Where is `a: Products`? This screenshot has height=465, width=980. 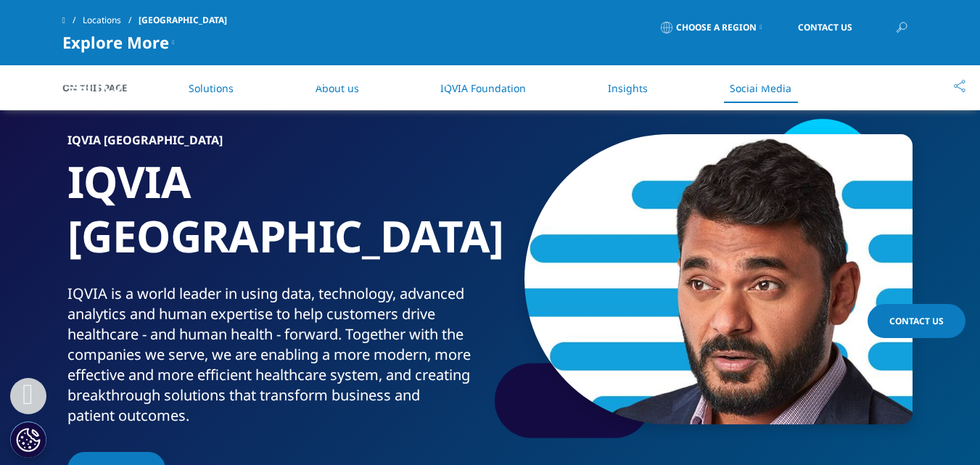
a: Products is located at coordinates (420, 82).